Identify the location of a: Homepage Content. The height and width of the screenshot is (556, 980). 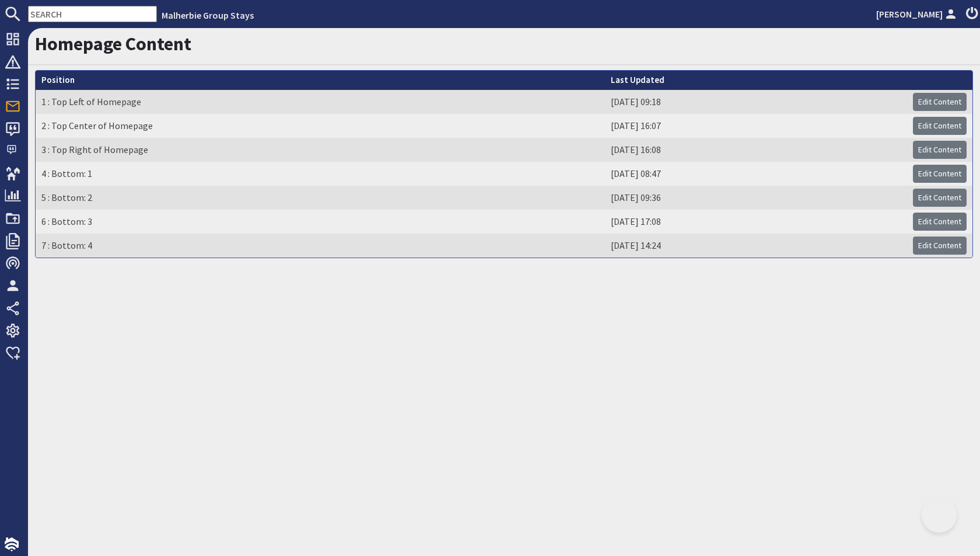
(113, 44).